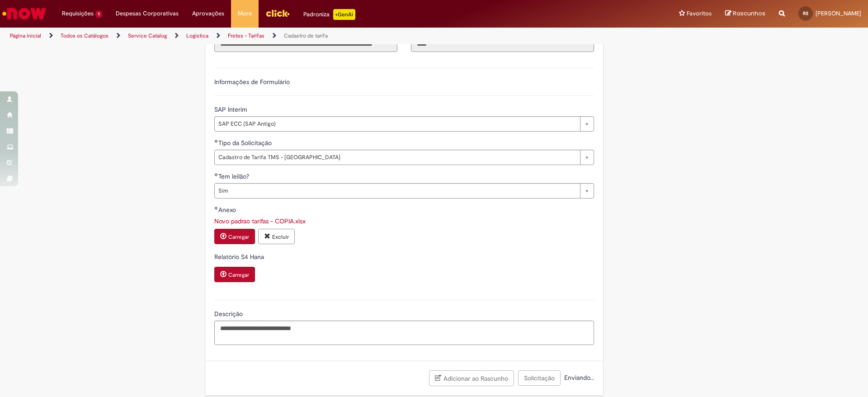  I want to click on a: Rascunhos, so click(745, 13).